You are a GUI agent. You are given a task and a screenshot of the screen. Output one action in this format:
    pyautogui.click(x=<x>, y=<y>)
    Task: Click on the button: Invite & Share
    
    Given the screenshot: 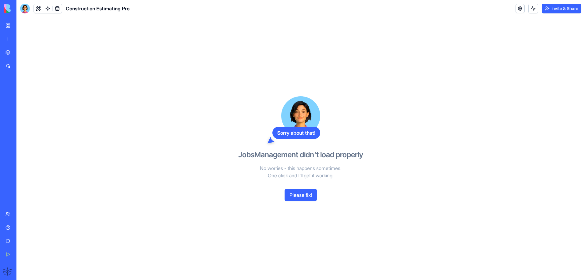 What is the action you would take?
    pyautogui.click(x=562, y=9)
    